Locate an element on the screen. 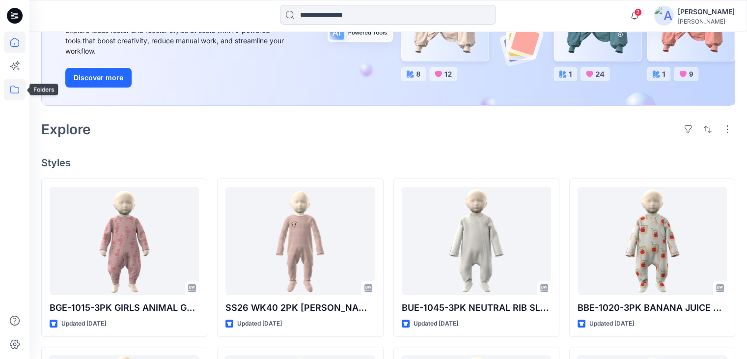 The width and height of the screenshot is (747, 359). a: BGE-1015-3PK GIRLS ANIMAL GWM SLEEPSUIT-COMMENT 01 is located at coordinates (124, 241).